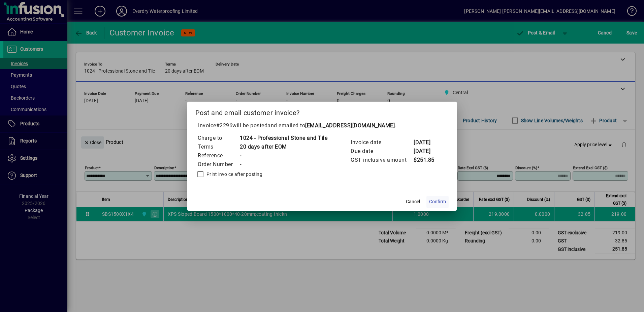 This screenshot has width=644, height=312. Describe the element at coordinates (332, 125) in the screenshot. I see `span: and emailed to` at that location.